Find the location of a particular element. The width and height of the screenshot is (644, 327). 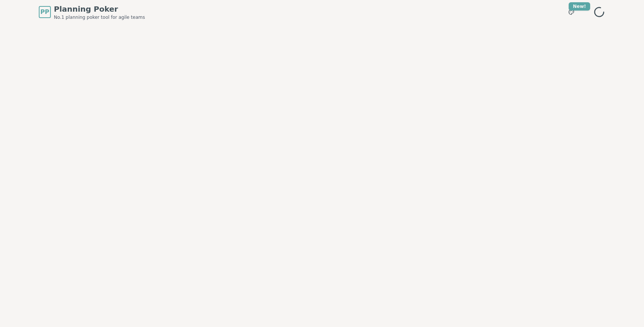

a: PPPlanning PokerNo.1 planning poker tool for agile teams is located at coordinates (92, 12).